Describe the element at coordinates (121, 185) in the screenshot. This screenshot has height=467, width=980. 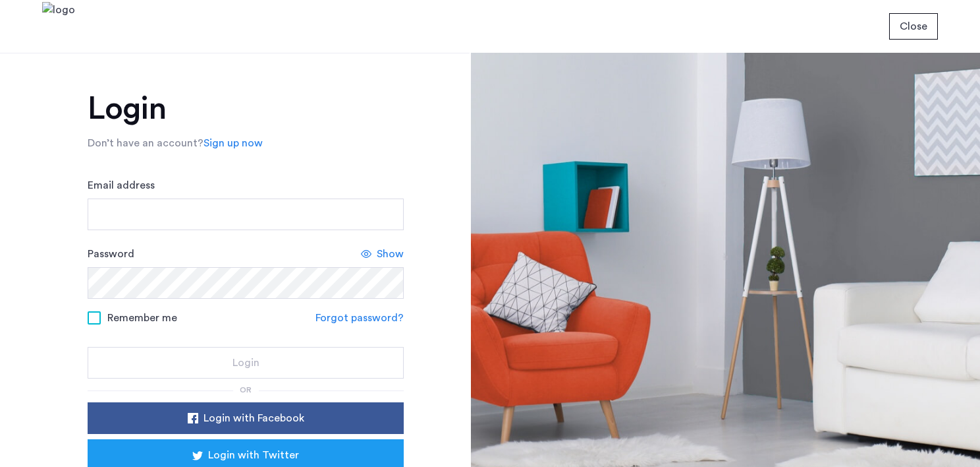
I see `label: Email address` at that location.